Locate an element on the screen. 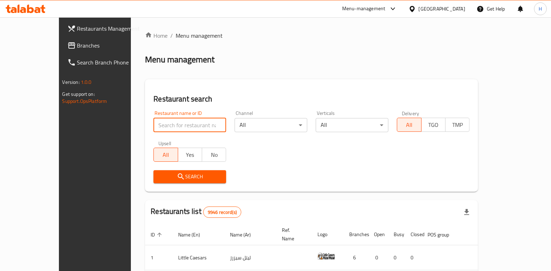  th: Branches is located at coordinates (356, 234).